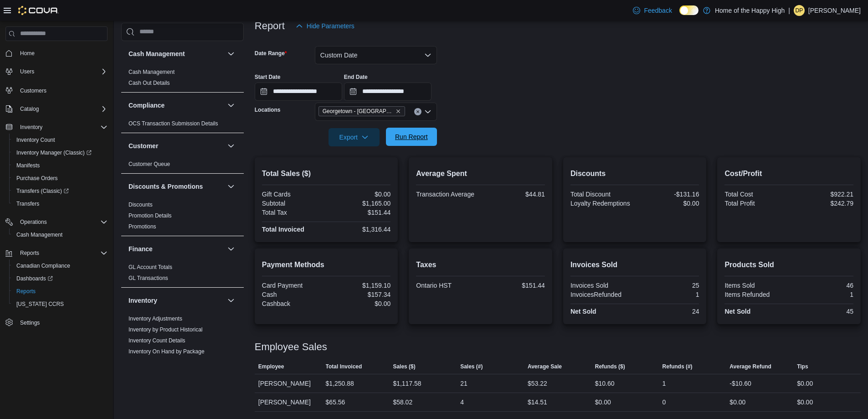 The image size is (868, 419). What do you see at coordinates (283, 229) in the screenshot?
I see `strong: Total Invoiced` at bounding box center [283, 229].